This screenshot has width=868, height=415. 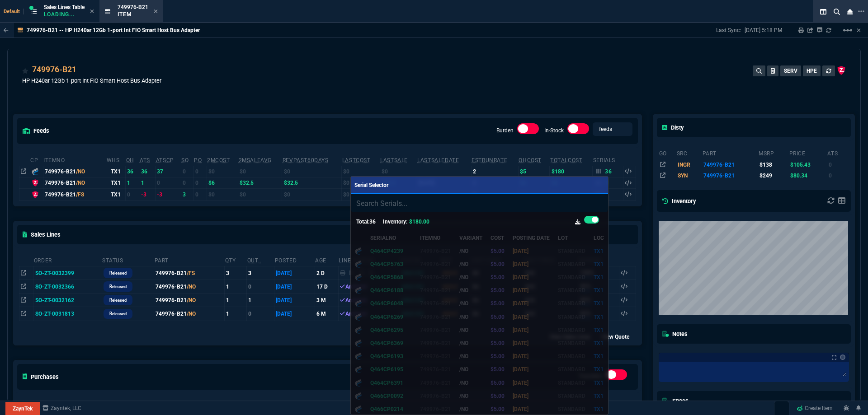 I want to click on th: ItemNo, so click(x=436, y=238).